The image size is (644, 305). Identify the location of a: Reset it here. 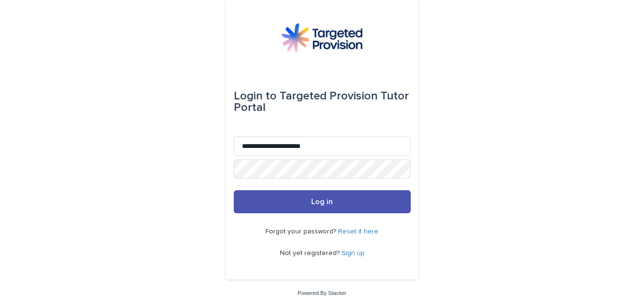
(358, 232).